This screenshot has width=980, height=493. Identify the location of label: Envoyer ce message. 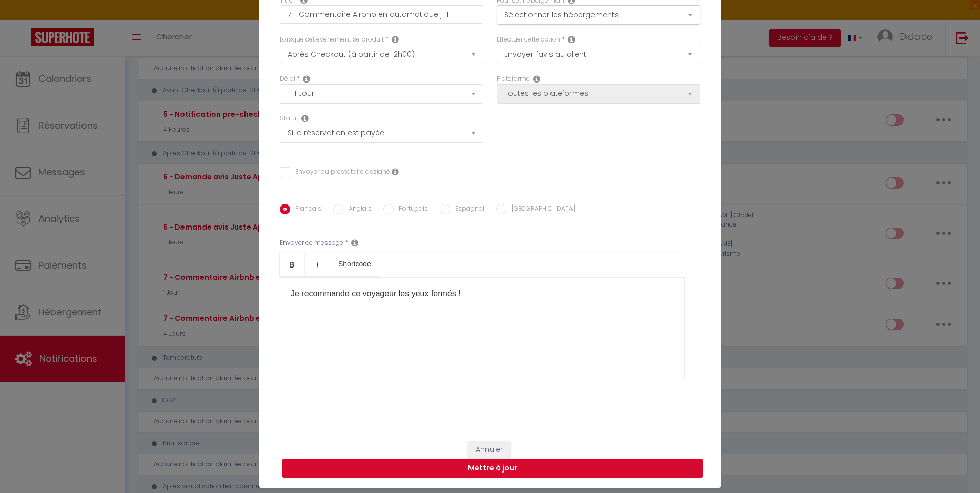
(312, 243).